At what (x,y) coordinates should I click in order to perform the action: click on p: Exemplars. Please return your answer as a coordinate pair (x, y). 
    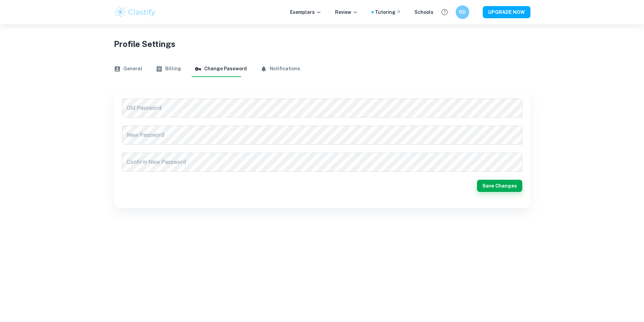
    Looking at the image, I should click on (306, 12).